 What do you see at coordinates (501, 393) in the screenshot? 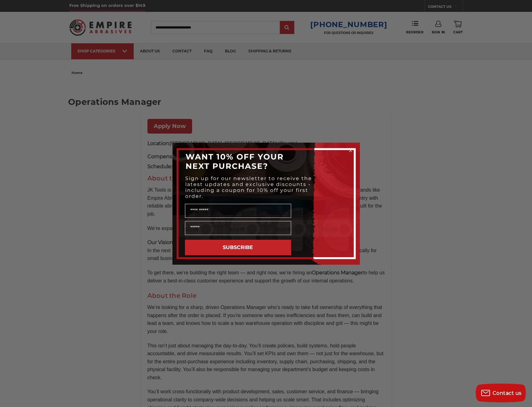
I see `button: Contact us` at bounding box center [501, 393].